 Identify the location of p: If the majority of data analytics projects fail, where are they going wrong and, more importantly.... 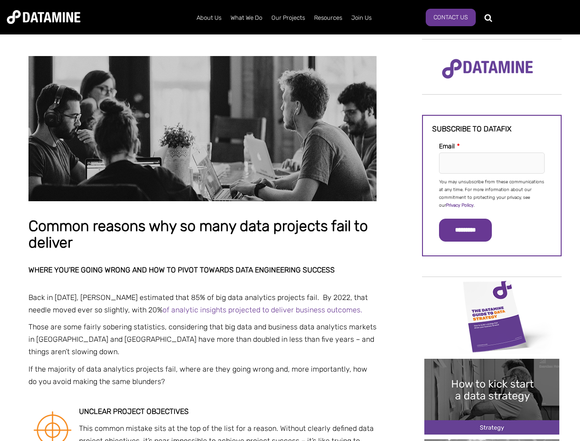
(202, 375).